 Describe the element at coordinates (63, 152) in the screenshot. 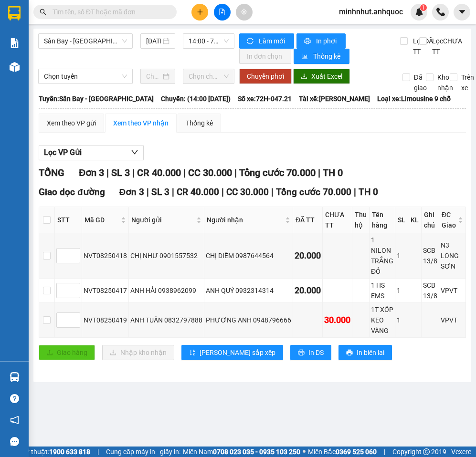

I see `span: Lọc VP Gửi` at that location.